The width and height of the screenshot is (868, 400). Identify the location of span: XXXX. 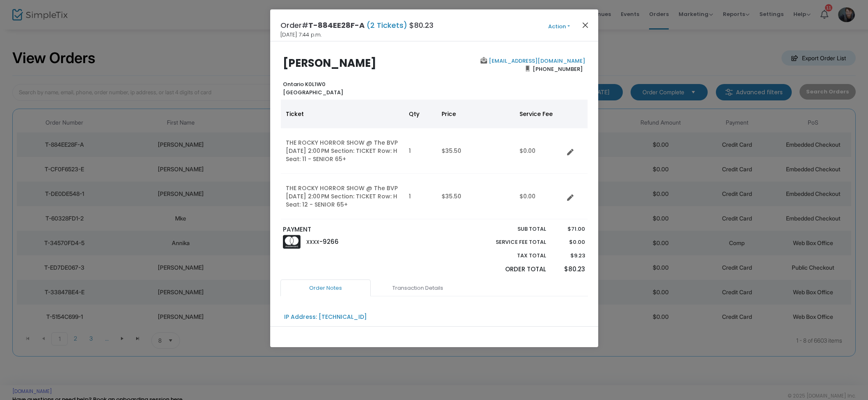
(313, 242).